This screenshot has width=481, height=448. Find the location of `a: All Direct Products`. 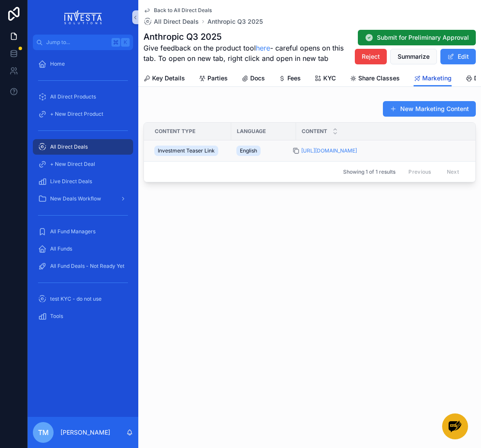

a: All Direct Products is located at coordinates (83, 97).